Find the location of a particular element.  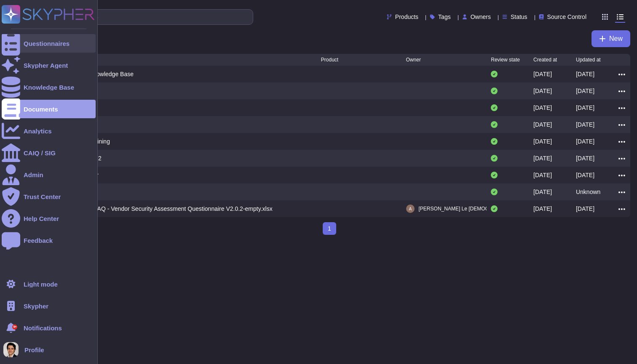

span: Updated at is located at coordinates (588, 60).